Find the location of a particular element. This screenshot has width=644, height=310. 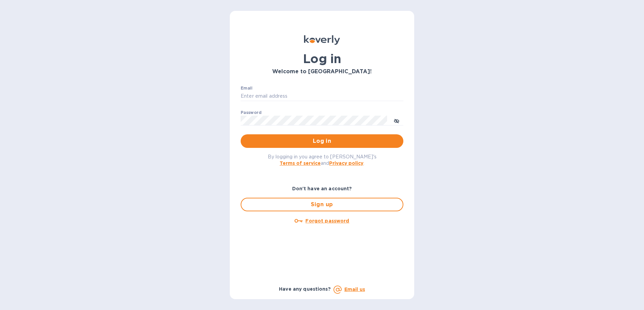

a: Privacy policy is located at coordinates (346, 163).